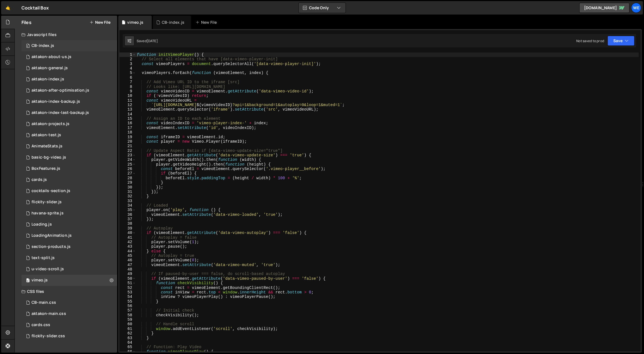 The image size is (644, 354). Describe the element at coordinates (69, 79) in the screenshot. I see `div: 12094/43364.js` at that location.